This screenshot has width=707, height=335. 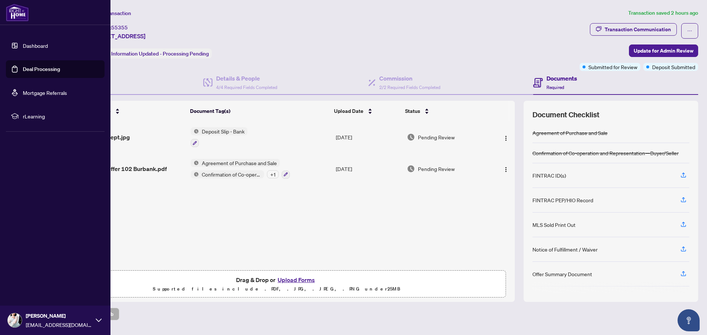 What do you see at coordinates (296, 280) in the screenshot?
I see `button: Upload Forms` at bounding box center [296, 280].